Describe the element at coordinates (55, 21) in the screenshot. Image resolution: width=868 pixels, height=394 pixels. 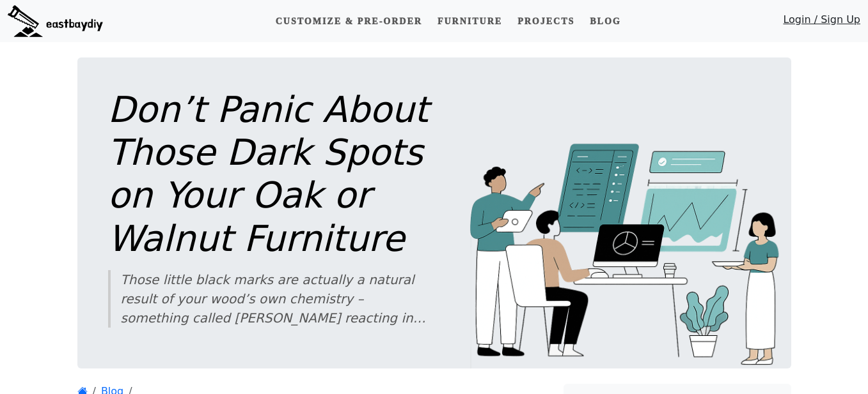
I see `img: eastbaydiy` at that location.